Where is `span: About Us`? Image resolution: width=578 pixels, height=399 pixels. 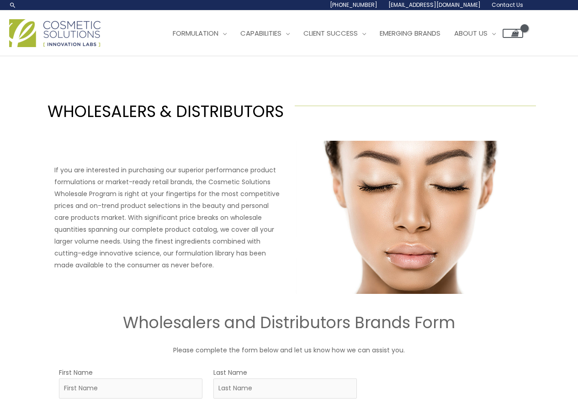 span: About Us is located at coordinates (471, 33).